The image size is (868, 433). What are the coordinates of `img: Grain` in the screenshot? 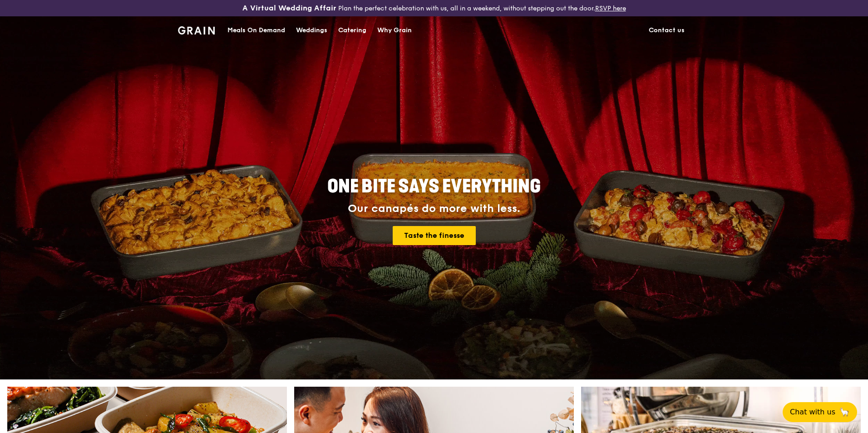 It's located at (196, 30).